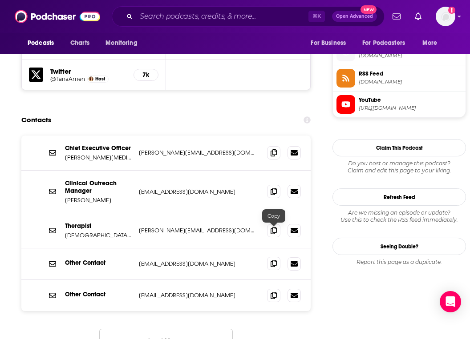 The height and width of the screenshot is (339, 470). Describe the element at coordinates (399, 167) in the screenshot. I see `div: Claim and edit this page to your liking.` at that location.